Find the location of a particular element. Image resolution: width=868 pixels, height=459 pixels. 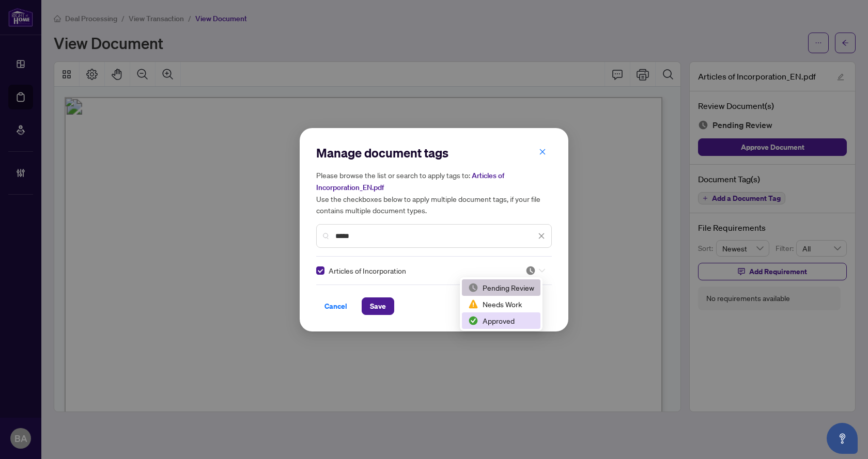

div: Pending Review is located at coordinates (501, 287).